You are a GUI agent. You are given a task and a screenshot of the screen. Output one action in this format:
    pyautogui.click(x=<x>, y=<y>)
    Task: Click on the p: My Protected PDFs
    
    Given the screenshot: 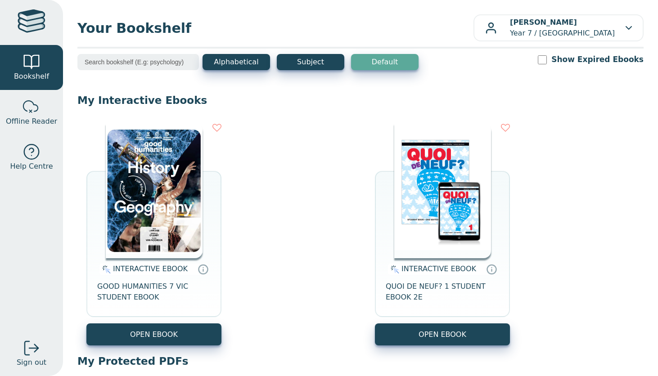 What is the action you would take?
    pyautogui.click(x=361, y=361)
    